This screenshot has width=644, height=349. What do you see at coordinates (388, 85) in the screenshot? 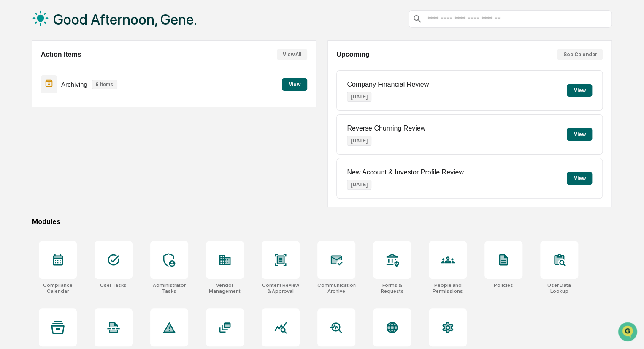
I see `p: Company Financial Review` at bounding box center [388, 85].